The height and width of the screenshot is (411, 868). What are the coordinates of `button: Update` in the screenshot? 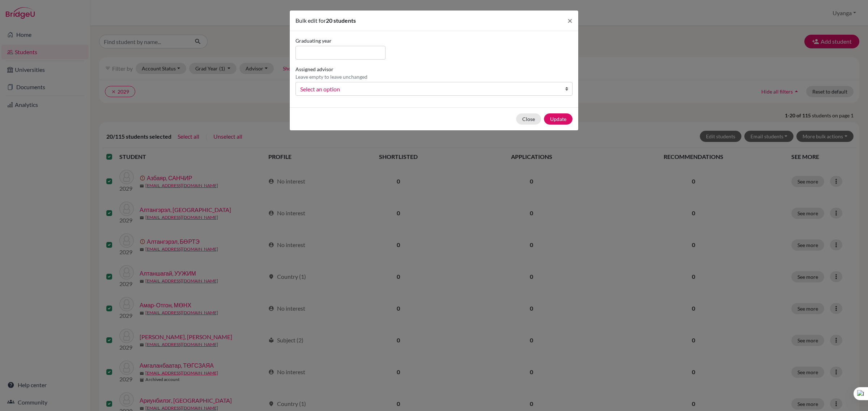 It's located at (558, 119).